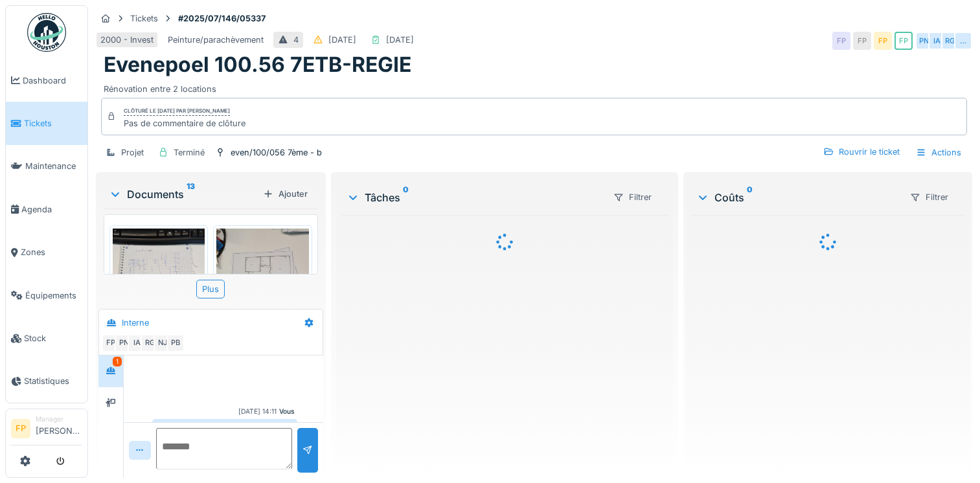 The image size is (980, 483). What do you see at coordinates (176, 343) in the screenshot?
I see `div: PB` at bounding box center [176, 343].